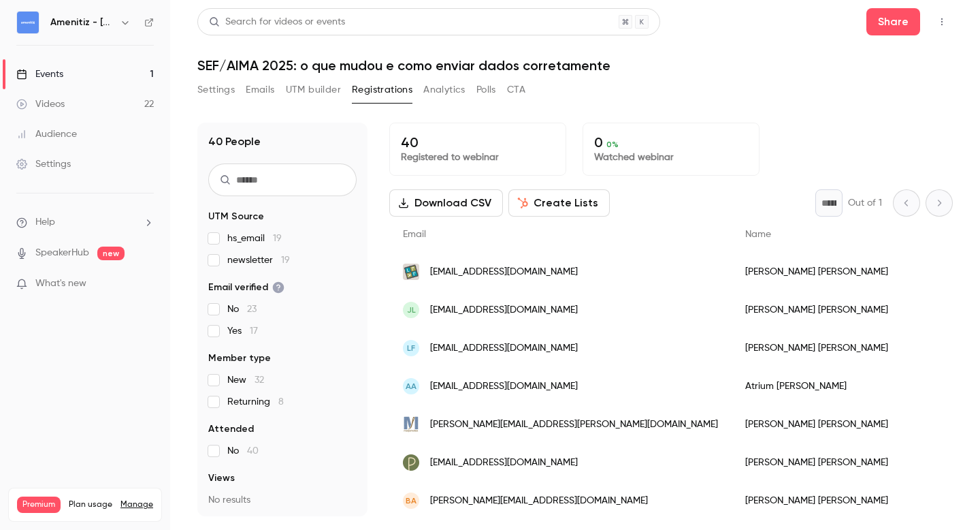  I want to click on p: No results, so click(283, 499).